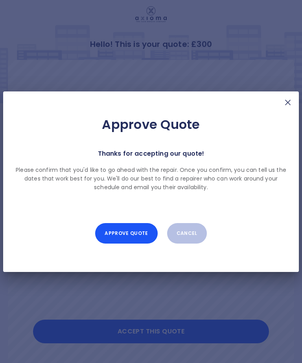 This screenshot has width=302, height=363. I want to click on p: Please confirm that you'd like to go ahead with the repair. Once you confirm, you can tell us the..., so click(151, 178).